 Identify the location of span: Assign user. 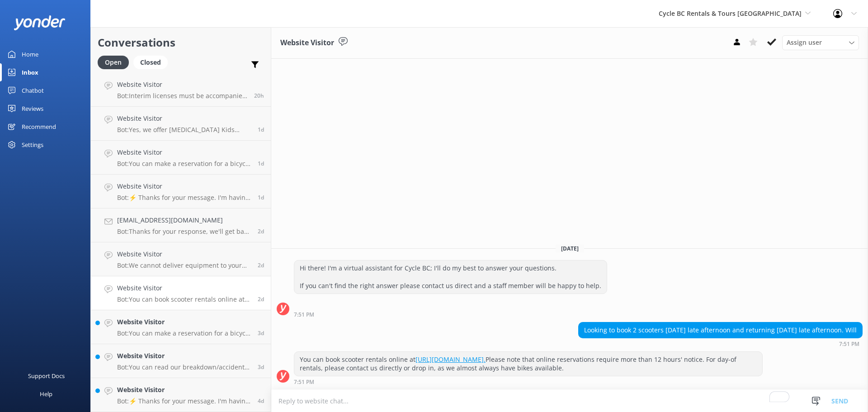
(804, 42).